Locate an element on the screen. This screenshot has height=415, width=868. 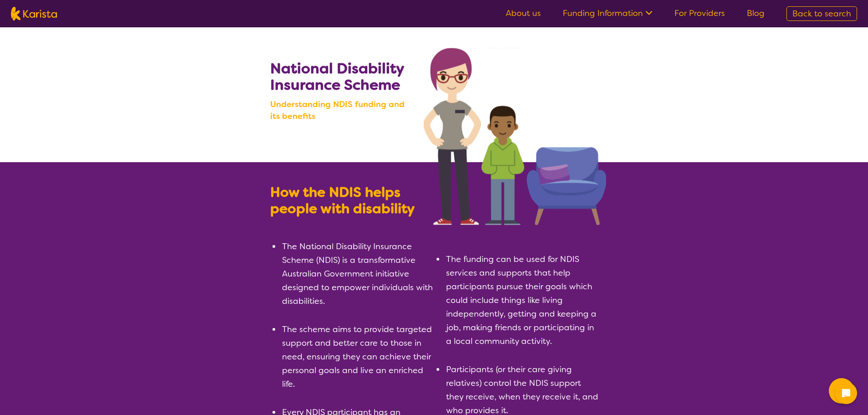
li: The funding can be used for NDIS services and supports that help participants pursue their goals ... is located at coordinates (522, 300).